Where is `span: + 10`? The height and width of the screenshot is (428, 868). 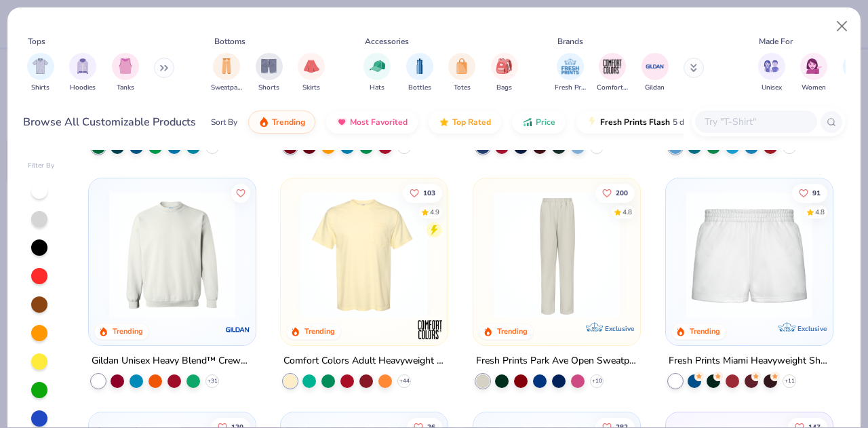
span: + 10 is located at coordinates (597, 381).